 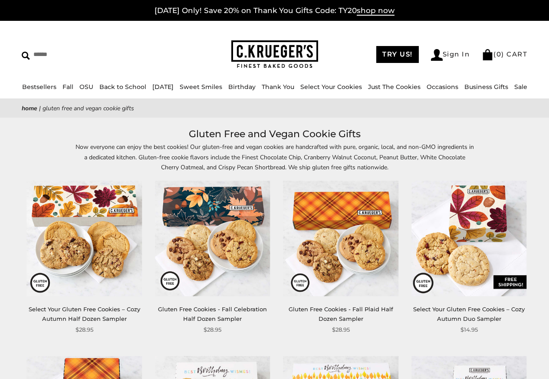 What do you see at coordinates (201, 87) in the screenshot?
I see `a: Sweet Smiles` at bounding box center [201, 87].